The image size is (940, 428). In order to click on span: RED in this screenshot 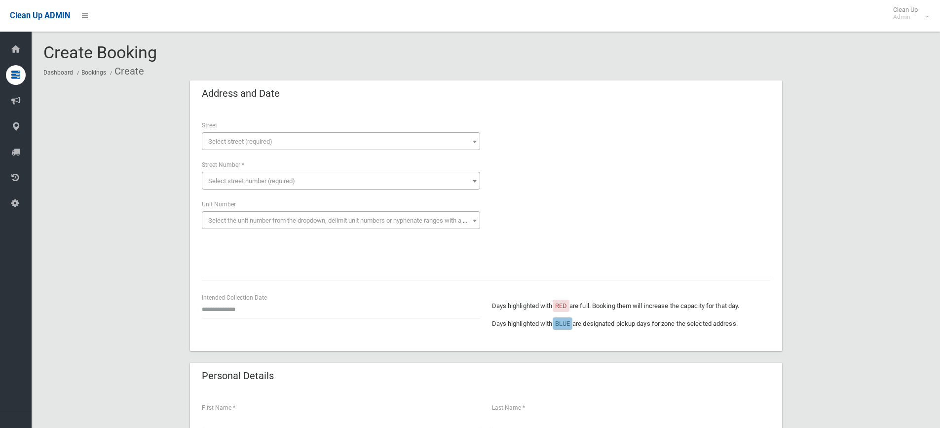, I will do `click(561, 306)`.